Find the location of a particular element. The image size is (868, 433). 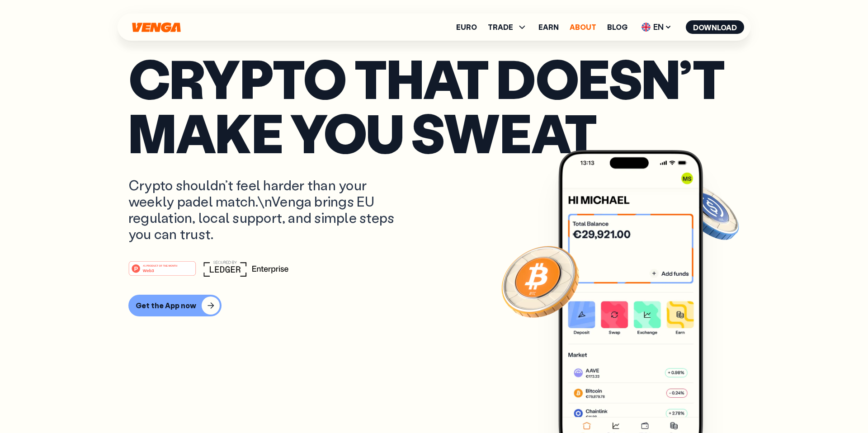

a: About is located at coordinates (582, 27).